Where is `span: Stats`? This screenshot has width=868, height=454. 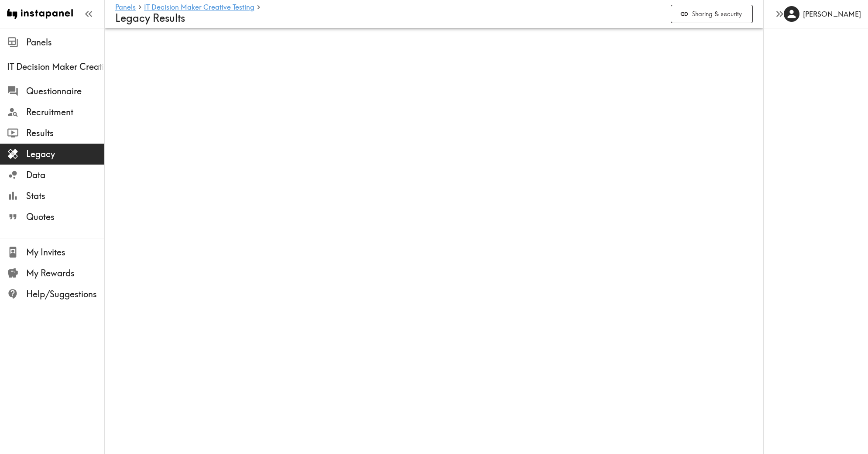 span: Stats is located at coordinates (65, 196).